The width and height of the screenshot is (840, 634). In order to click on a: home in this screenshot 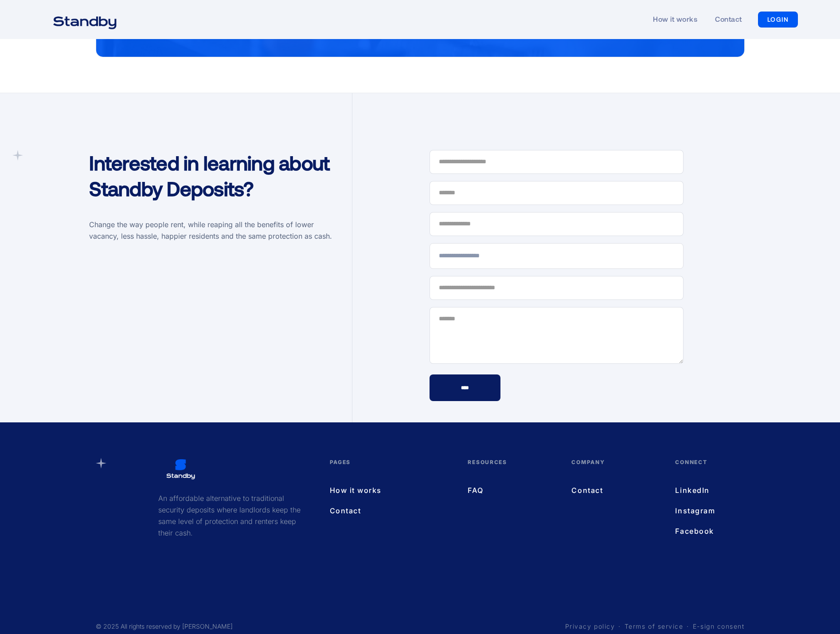, I will do `click(85, 20)`.